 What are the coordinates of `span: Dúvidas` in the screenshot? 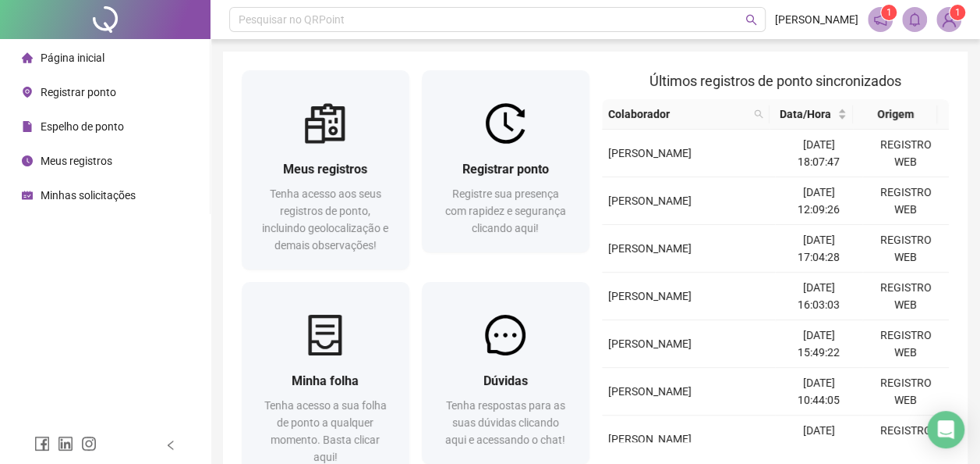 It's located at (505, 380).